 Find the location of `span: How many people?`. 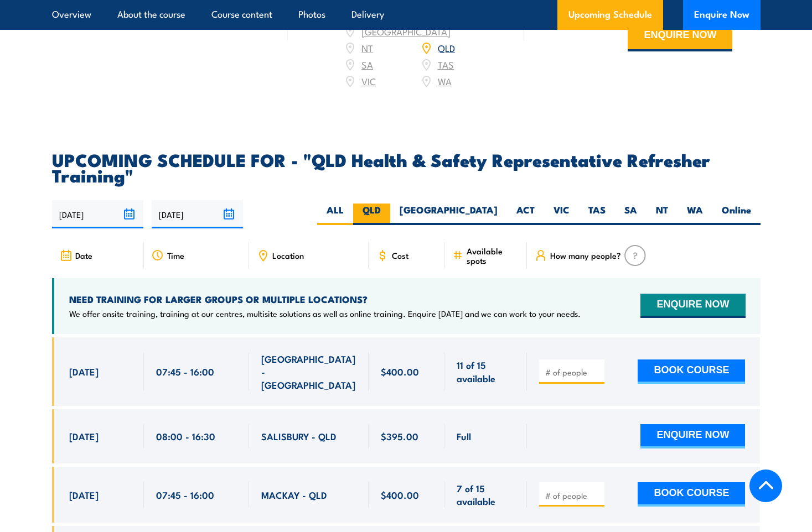

span: How many people? is located at coordinates (586, 255).